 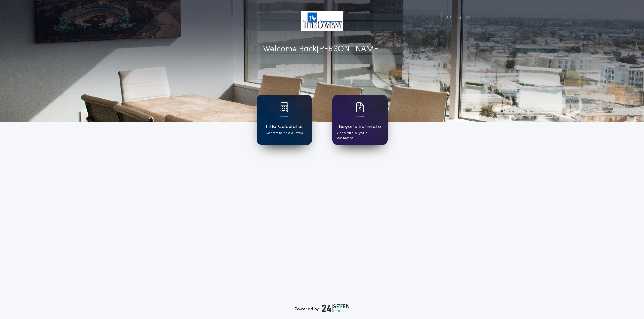 What do you see at coordinates (322, 21) in the screenshot?
I see `img: account-logo` at bounding box center [322, 21].